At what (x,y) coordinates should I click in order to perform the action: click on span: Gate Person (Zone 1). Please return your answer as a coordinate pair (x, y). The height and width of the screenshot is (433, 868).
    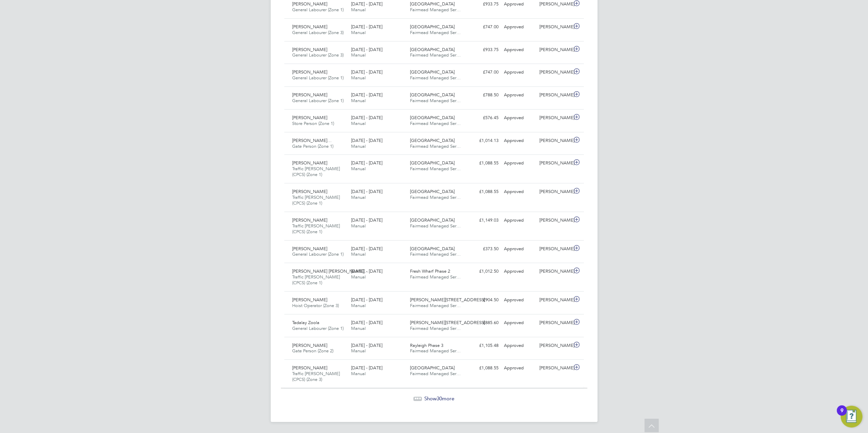
    Looking at the image, I should click on (313, 146).